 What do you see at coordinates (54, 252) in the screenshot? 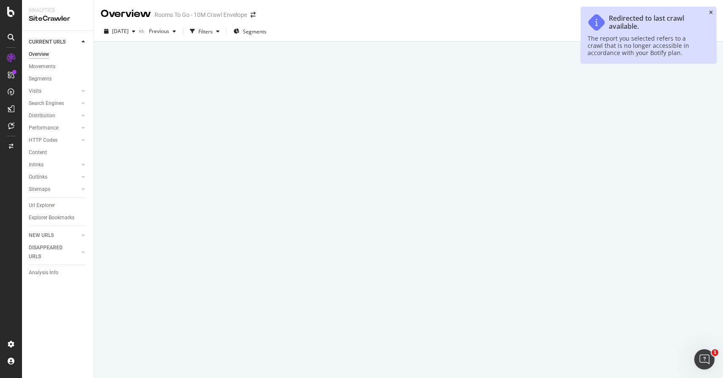
I see `a: DISAPPEARED URLS` at bounding box center [54, 252].